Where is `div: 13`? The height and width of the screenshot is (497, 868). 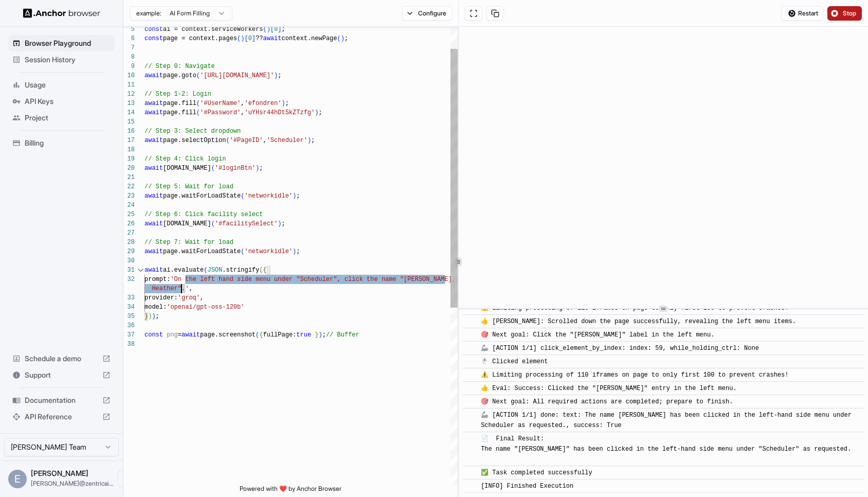 div: 13 is located at coordinates (129, 104).